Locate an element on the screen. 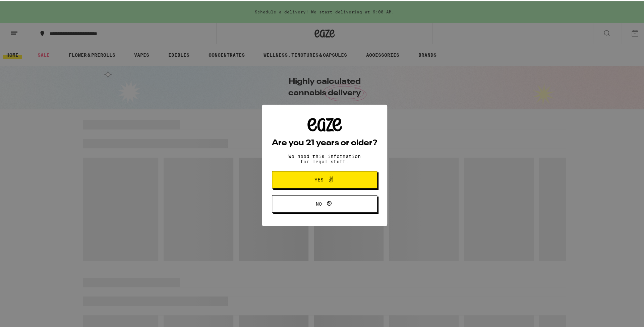  button: No is located at coordinates (324, 202).